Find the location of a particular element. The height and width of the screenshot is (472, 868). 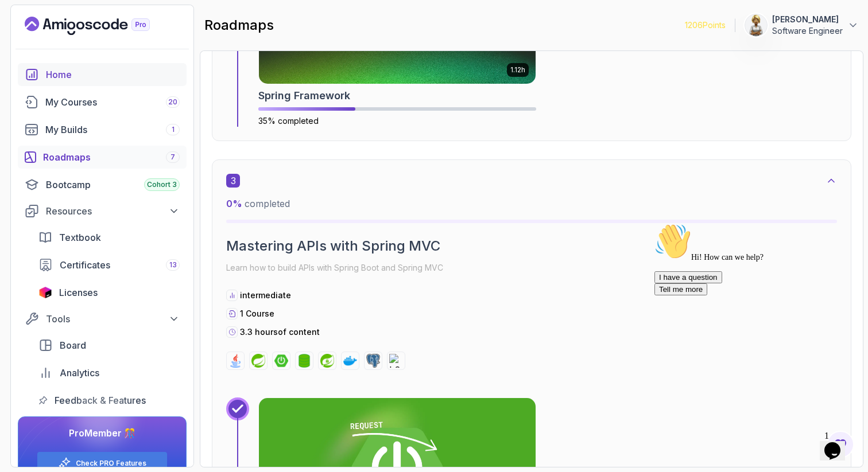

a: courses is located at coordinates (102, 102).